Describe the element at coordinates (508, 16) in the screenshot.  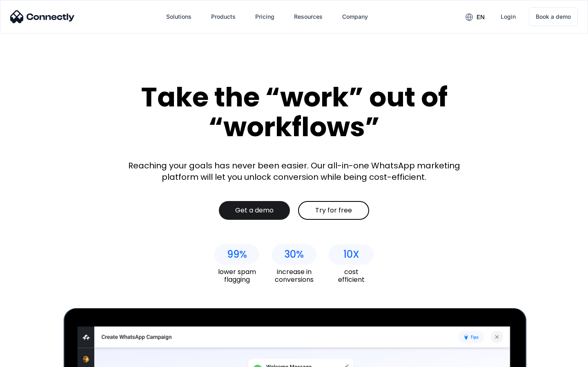
I see `a: Login` at that location.